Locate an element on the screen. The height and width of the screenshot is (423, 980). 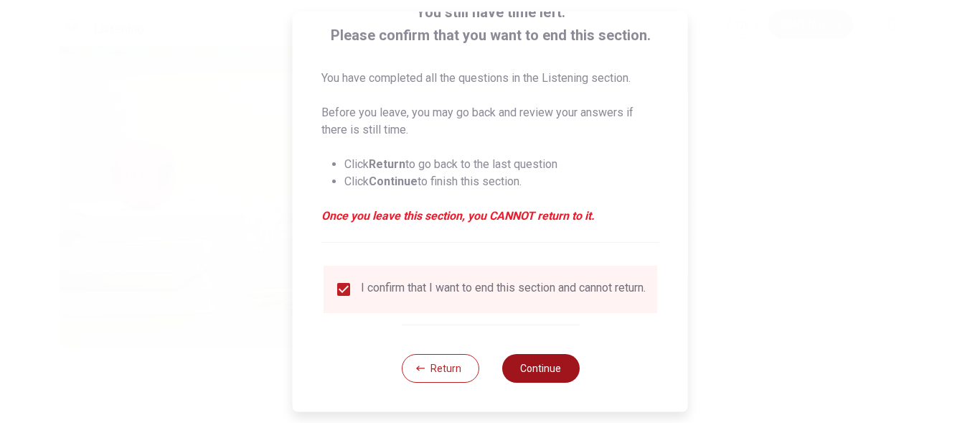
button: Return is located at coordinates (440, 369).